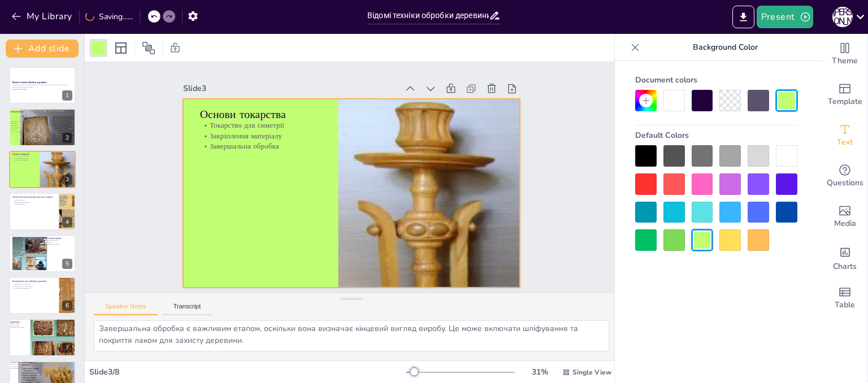 This screenshot has width=868, height=383. Describe the element at coordinates (845, 102) in the screenshot. I see `span: Template` at that location.